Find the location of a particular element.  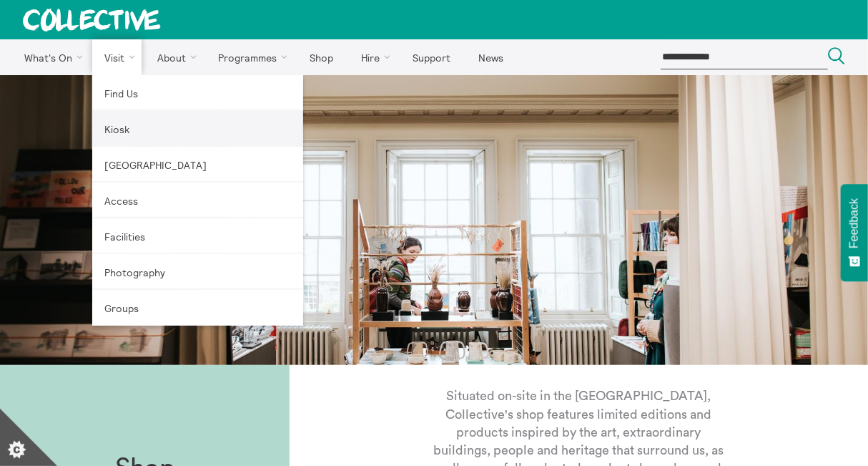

a: Facilities is located at coordinates (197, 236).